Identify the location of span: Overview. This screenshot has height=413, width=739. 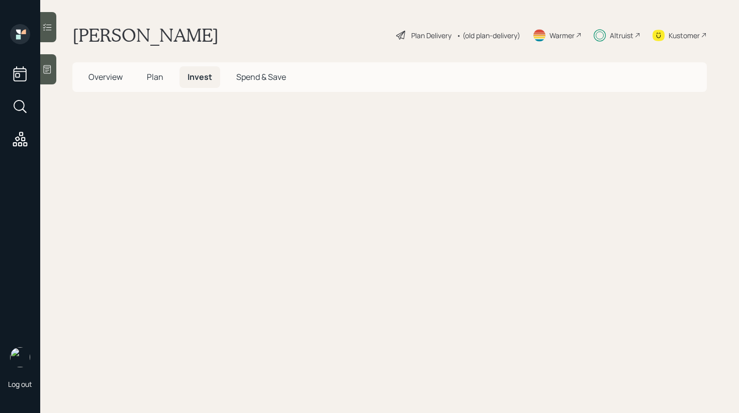
(106, 77).